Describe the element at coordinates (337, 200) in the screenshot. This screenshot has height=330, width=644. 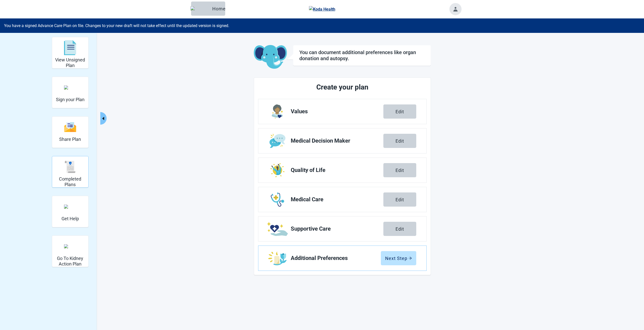
I see `span: Medical Care` at that location.